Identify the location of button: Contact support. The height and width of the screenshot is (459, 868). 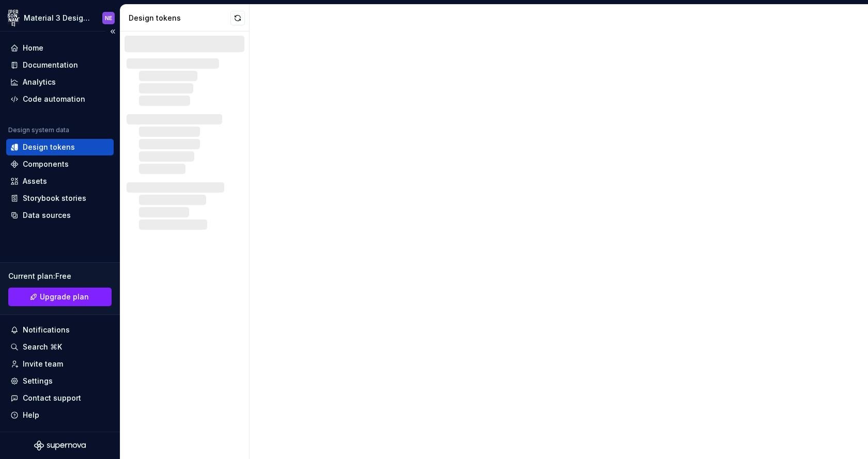
(60, 398).